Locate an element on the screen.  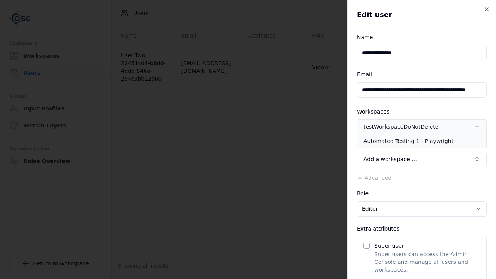
div: testWorkspaceDoNotDelete is located at coordinates (401, 127).